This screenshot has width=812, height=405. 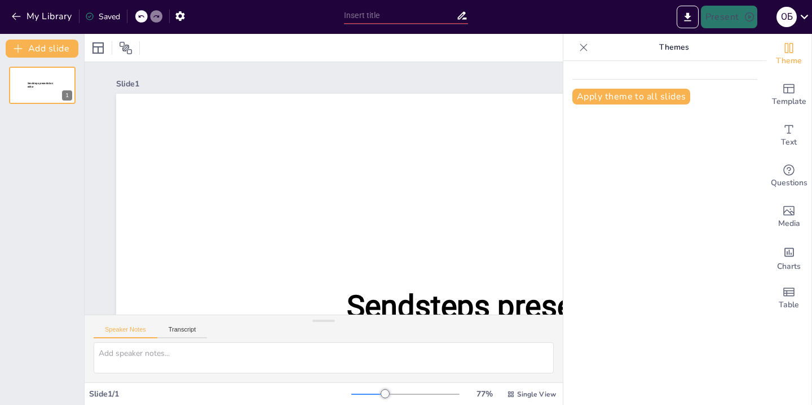 What do you see at coordinates (789, 223) in the screenshot?
I see `span: Media` at bounding box center [789, 223].